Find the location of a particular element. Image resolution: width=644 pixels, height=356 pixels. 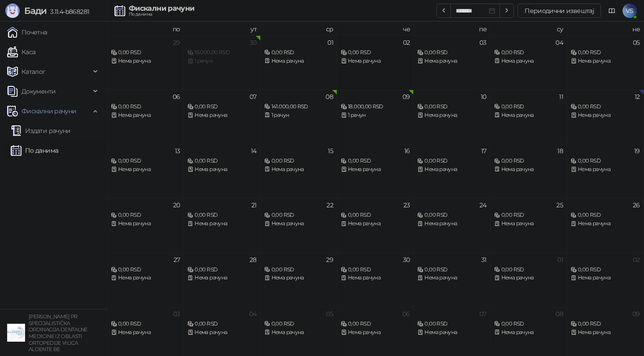

th: не is located at coordinates (605, 28).